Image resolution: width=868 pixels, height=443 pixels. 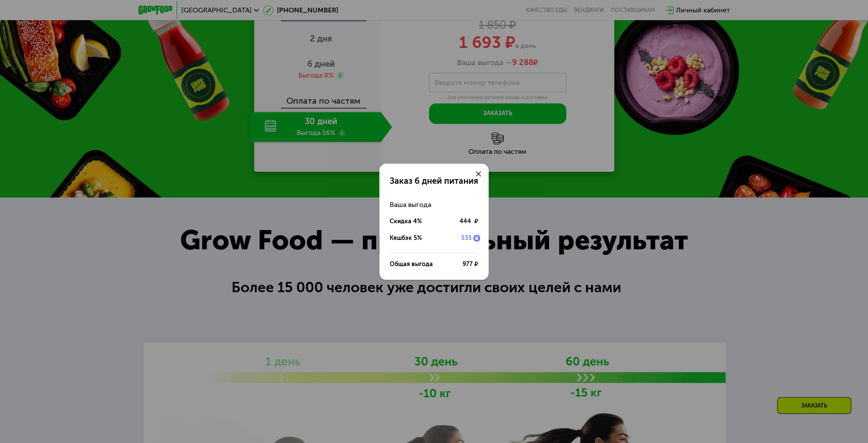 I want to click on div: 533, so click(x=467, y=238).